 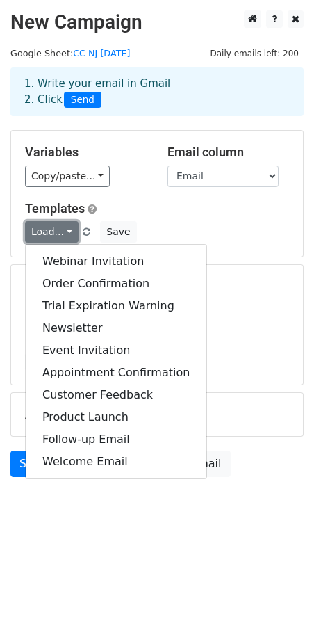 I want to click on a: Appointment Confirmation, so click(x=116, y=372).